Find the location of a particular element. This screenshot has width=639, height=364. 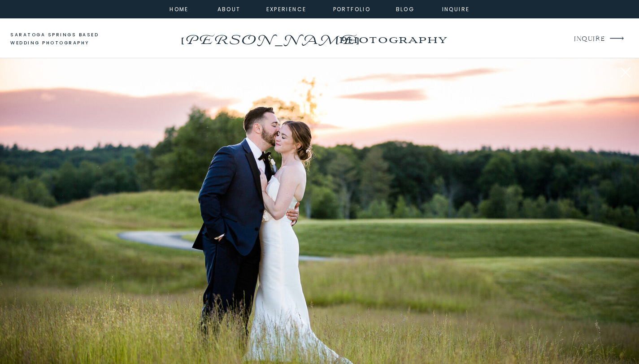

nav: about is located at coordinates (228, 9).